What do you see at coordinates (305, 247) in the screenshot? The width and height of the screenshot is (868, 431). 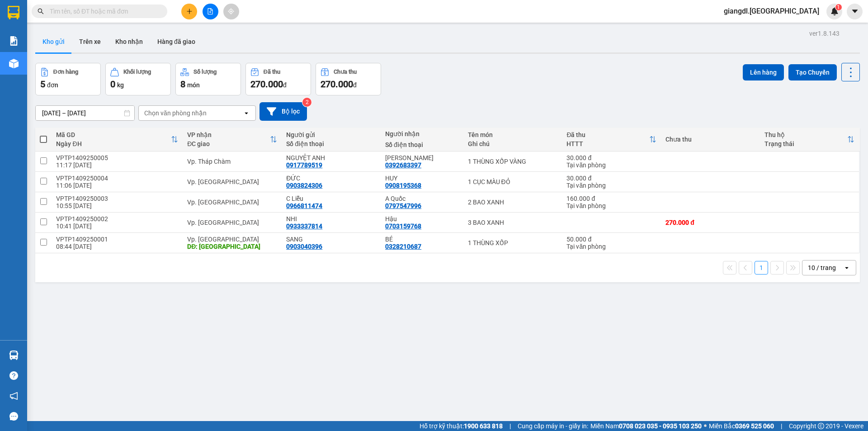 I see `div: 0903040396` at bounding box center [305, 247].